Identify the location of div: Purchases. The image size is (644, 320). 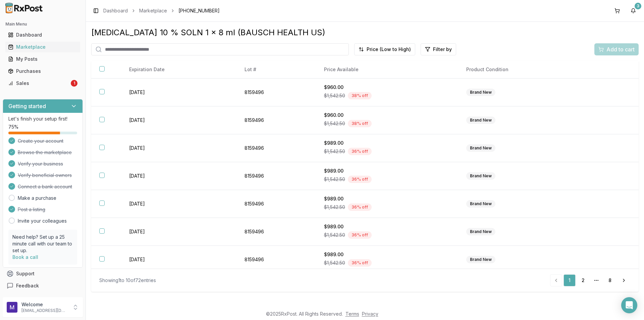
(43, 71).